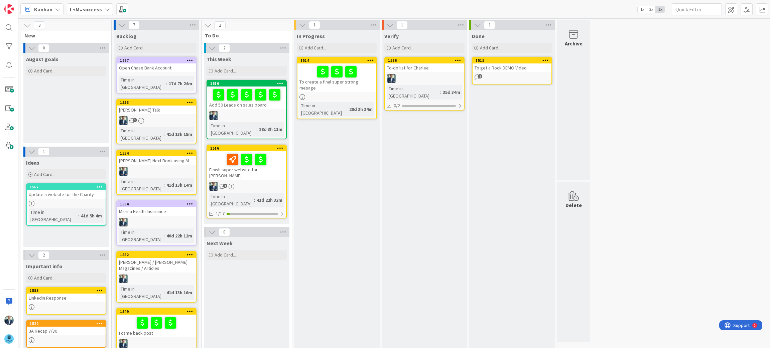 This screenshot has width=770, height=348. Describe the element at coordinates (452, 92) in the screenshot. I see `div: 35d 34m` at that location.